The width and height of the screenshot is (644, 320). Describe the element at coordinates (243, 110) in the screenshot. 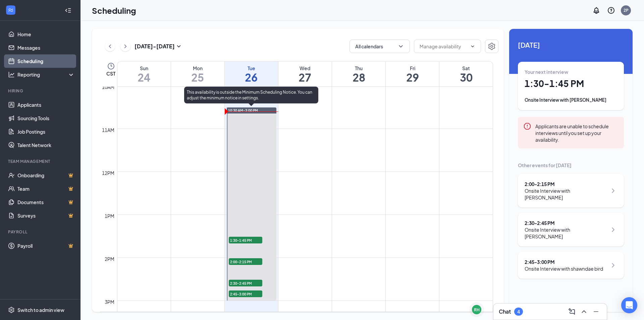

I see `span: 10:30 AM-3:00 PM` at that location.